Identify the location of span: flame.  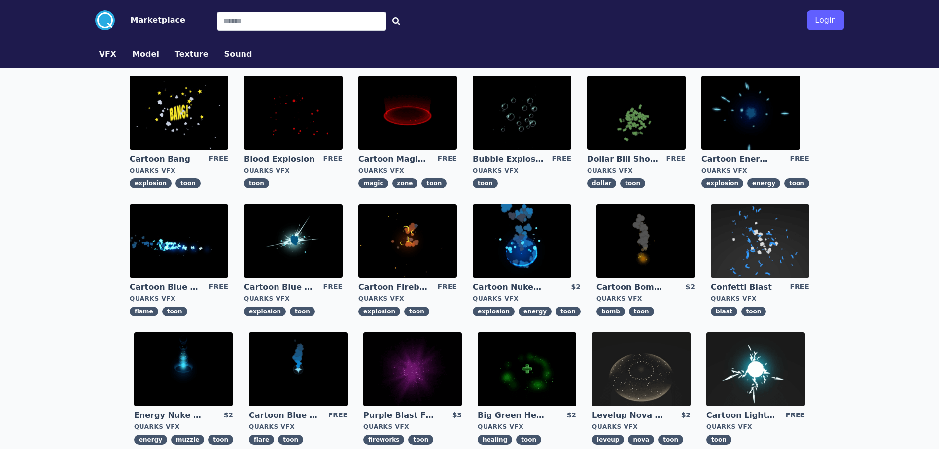
(144, 312).